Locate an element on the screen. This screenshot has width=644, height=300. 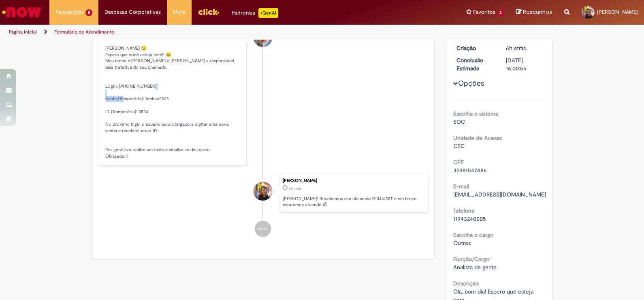
p: +GenAi is located at coordinates (268, 13).